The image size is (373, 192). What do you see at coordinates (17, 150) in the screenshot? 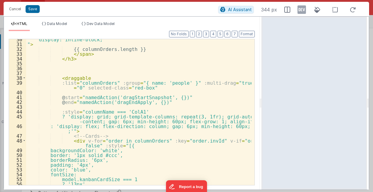
I see `div: 49` at bounding box center [17, 150].